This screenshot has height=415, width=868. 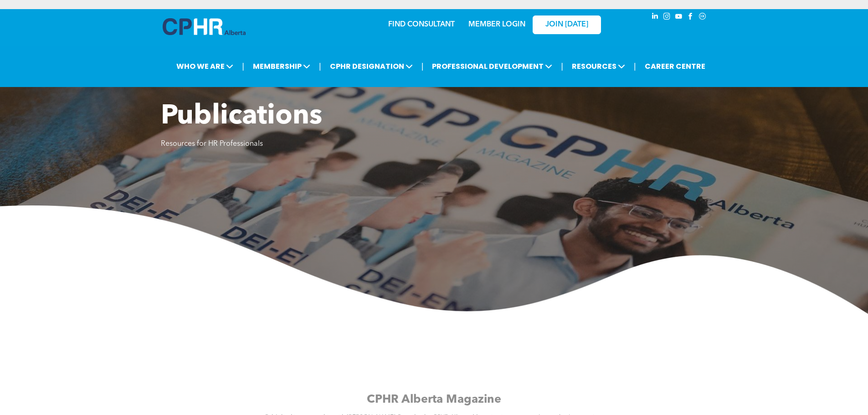 What do you see at coordinates (667, 17) in the screenshot?
I see `a: instagram` at bounding box center [667, 17].